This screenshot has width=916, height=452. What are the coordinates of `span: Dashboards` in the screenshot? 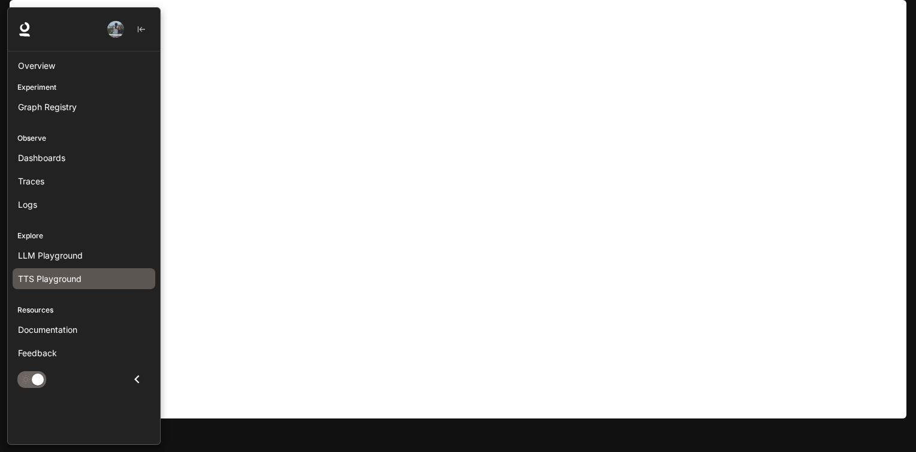 It's located at (41, 158).